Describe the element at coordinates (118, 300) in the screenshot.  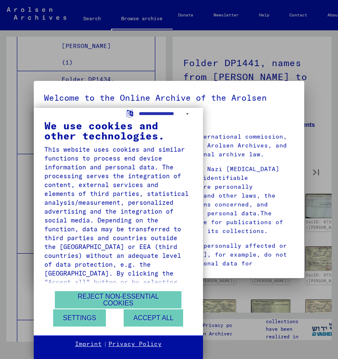
I see `button: Reject non-essential cookies` at that location.